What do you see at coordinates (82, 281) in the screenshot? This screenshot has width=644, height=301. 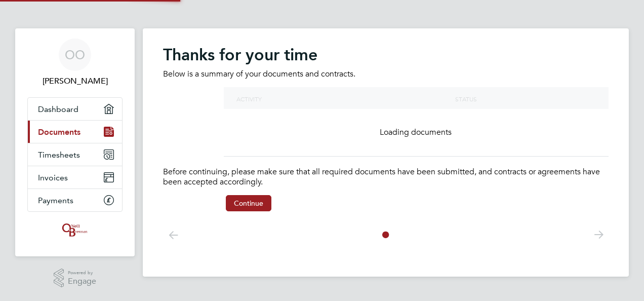 I see `span: Engage` at bounding box center [82, 281].